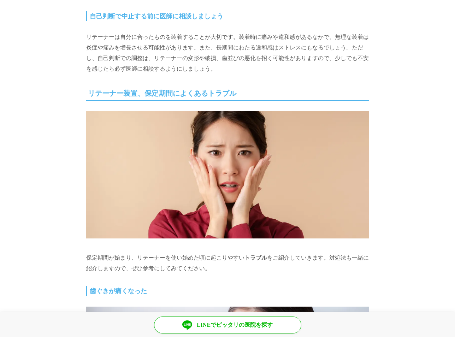  I want to click on strong: トラブル, so click(256, 257).